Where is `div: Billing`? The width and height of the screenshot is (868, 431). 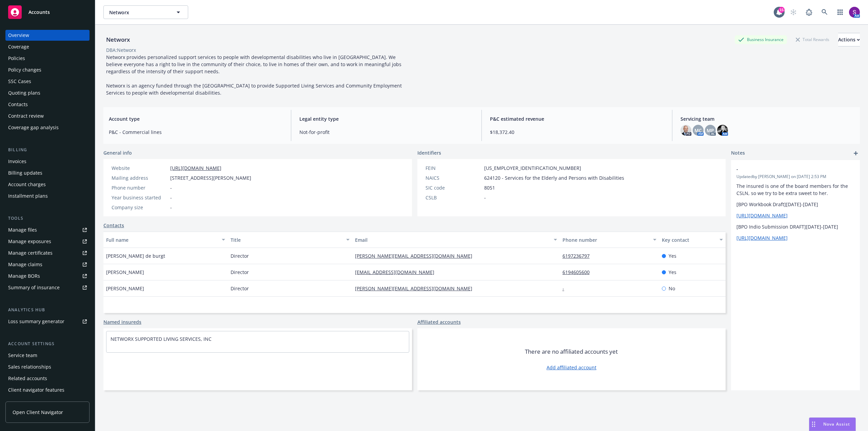
div: Billing is located at coordinates (47, 150).